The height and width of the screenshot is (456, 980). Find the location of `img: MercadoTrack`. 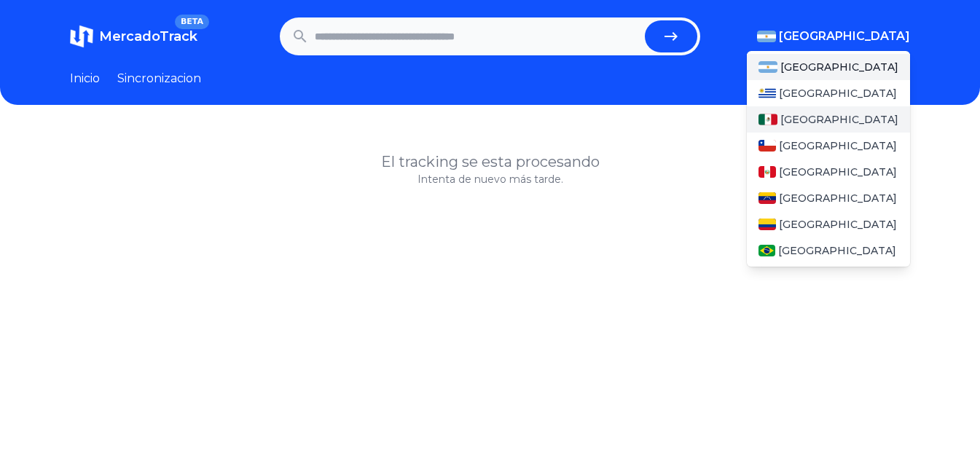

img: MercadoTrack is located at coordinates (82, 37).